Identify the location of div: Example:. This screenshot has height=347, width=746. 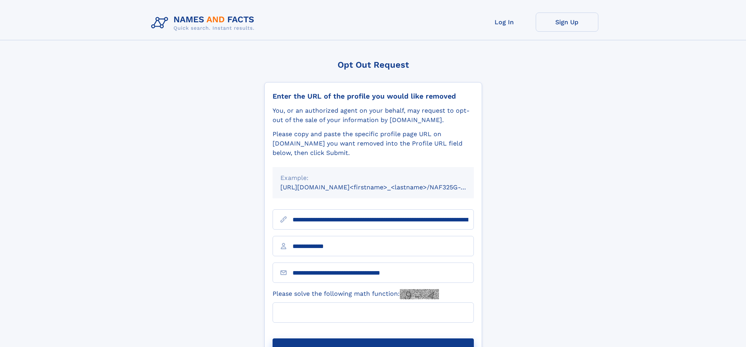
(373, 178).